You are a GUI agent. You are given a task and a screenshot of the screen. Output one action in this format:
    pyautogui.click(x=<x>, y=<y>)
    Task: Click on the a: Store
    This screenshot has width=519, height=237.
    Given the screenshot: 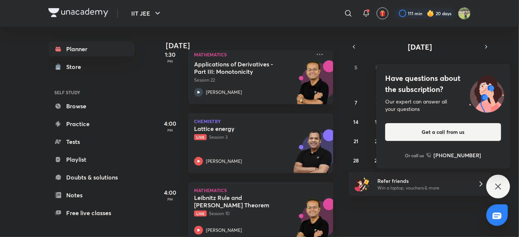 What is the action you would take?
    pyautogui.click(x=91, y=67)
    